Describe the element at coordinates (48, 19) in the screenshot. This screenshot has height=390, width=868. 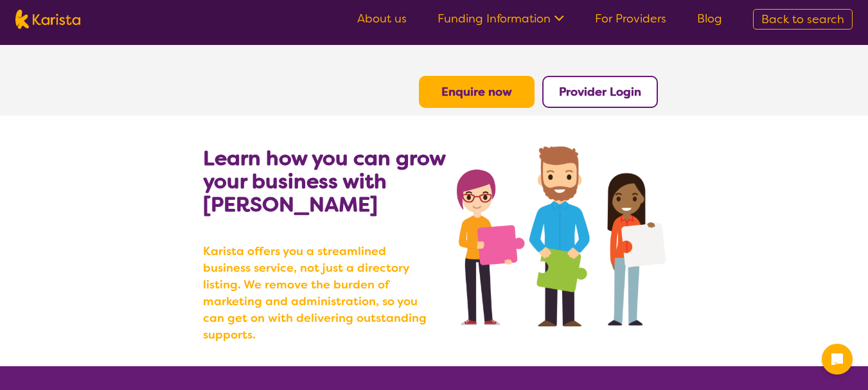
I see `img: Karista logo` at that location.